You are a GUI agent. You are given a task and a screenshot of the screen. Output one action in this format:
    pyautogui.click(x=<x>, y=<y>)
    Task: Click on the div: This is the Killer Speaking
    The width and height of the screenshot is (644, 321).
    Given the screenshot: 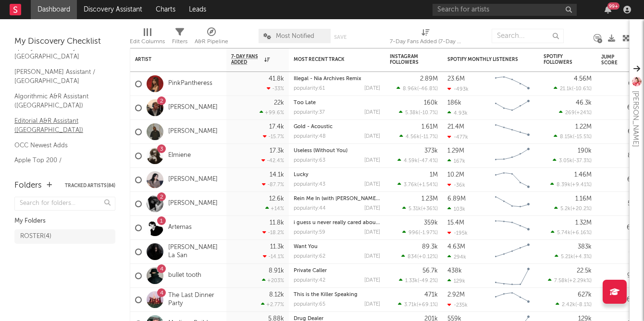 What is the action you would take?
    pyautogui.click(x=337, y=294)
    